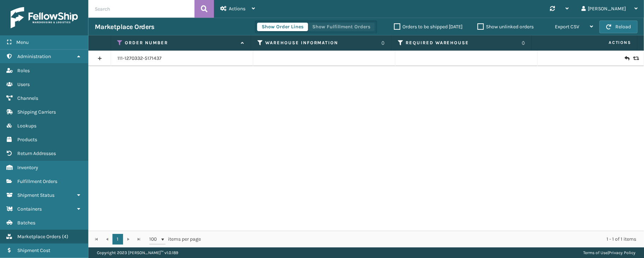 The height and width of the screenshot is (258, 644). Describe the element at coordinates (22, 42) in the screenshot. I see `span: Menu` at that location.